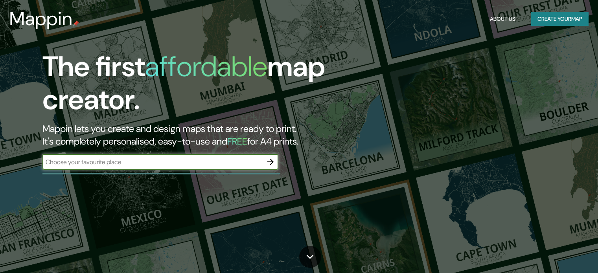 The height and width of the screenshot is (273, 598). What do you see at coordinates (503, 19) in the screenshot?
I see `button: About Us` at bounding box center [503, 19].